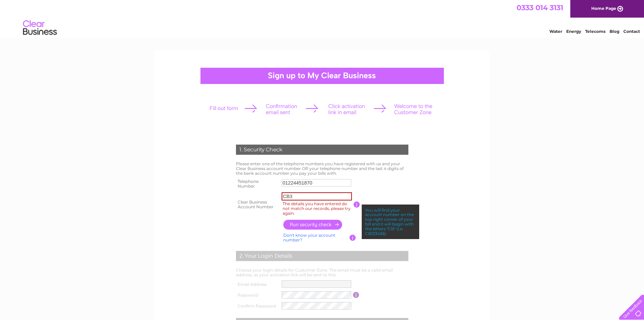 Image resolution: width=644 pixels, height=320 pixels. Describe the element at coordinates (573, 31) in the screenshot. I see `a: Energy` at that location.